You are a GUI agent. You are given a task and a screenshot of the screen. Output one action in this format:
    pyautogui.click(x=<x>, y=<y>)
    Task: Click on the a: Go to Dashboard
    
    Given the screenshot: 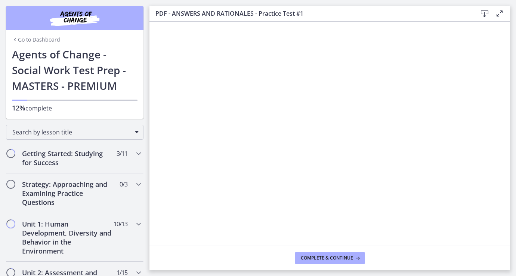 What is the action you would take?
    pyautogui.click(x=36, y=40)
    